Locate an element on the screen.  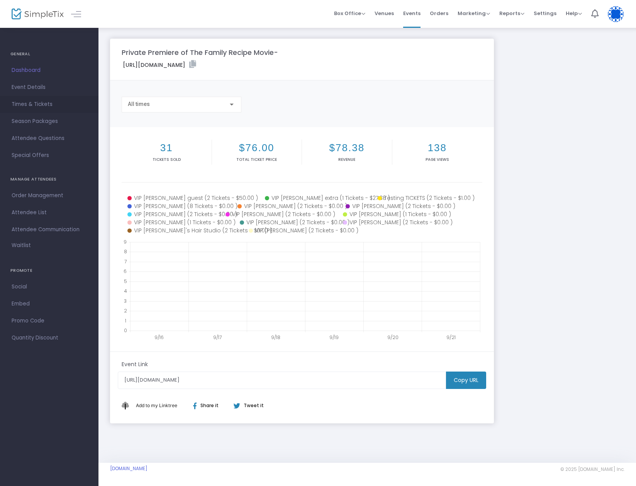
text: 0 is located at coordinates (126, 330).